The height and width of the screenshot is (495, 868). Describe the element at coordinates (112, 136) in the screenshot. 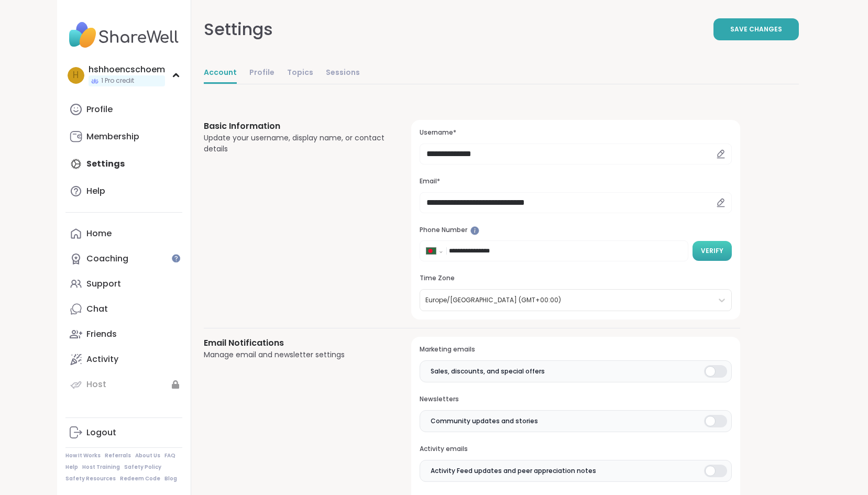

I see `div: Membership` at that location.